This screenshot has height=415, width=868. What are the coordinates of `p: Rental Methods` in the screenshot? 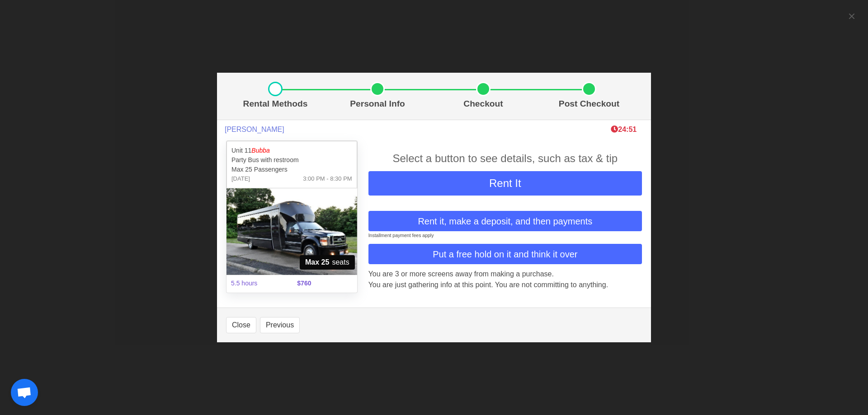 It's located at (275, 104).